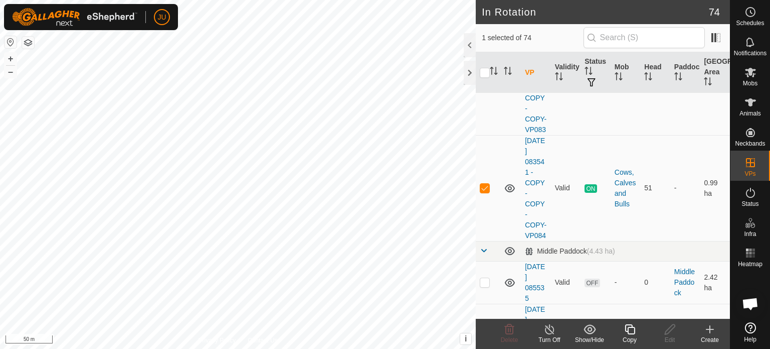 The image size is (770, 349). Describe the element at coordinates (686, 73) in the screenshot. I see `th: Paddock` at that location.